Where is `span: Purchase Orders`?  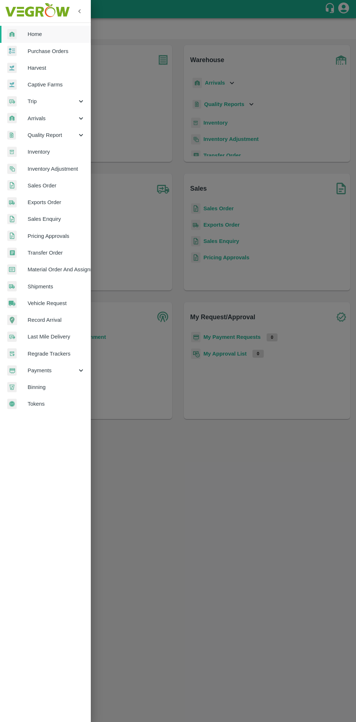
span: Purchase Orders is located at coordinates (56, 51).